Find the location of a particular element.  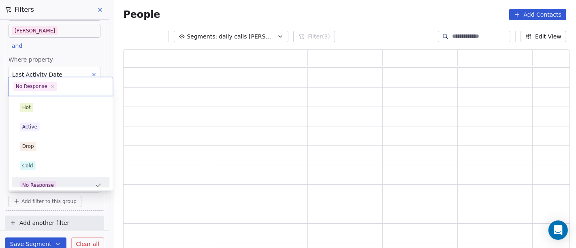

div: Drop is located at coordinates (28, 146).